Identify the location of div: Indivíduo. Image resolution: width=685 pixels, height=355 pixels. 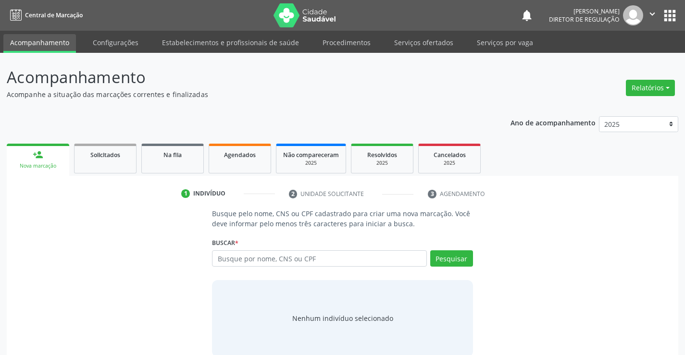
(209, 194).